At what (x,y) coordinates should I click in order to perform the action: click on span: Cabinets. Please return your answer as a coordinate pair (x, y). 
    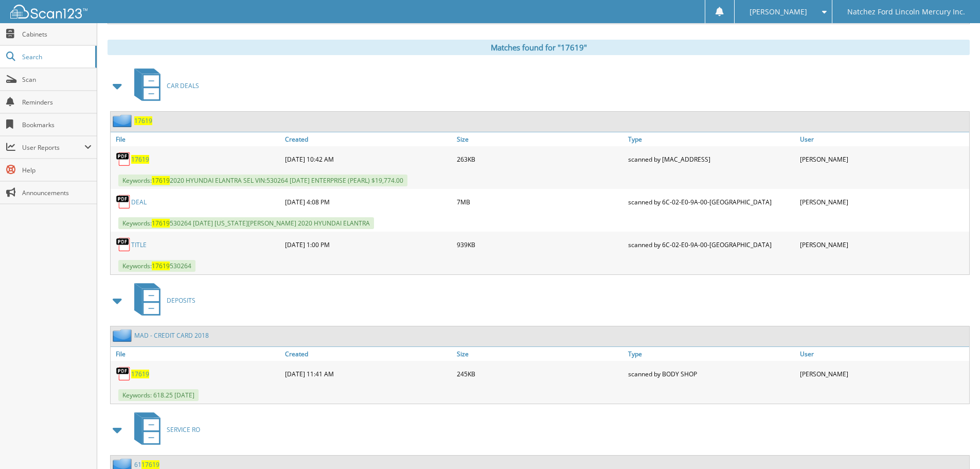
    Looking at the image, I should click on (57, 34).